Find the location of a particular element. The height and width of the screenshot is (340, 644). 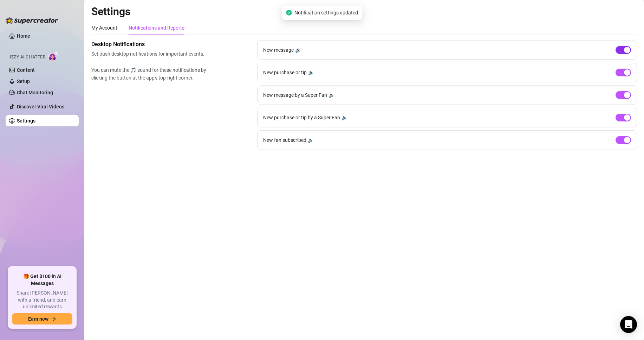

span: New message by a Super Fan is located at coordinates (296, 95).